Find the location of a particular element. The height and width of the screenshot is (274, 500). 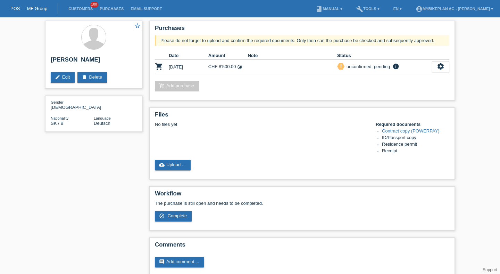

i: check_circle_outline is located at coordinates (162, 216).